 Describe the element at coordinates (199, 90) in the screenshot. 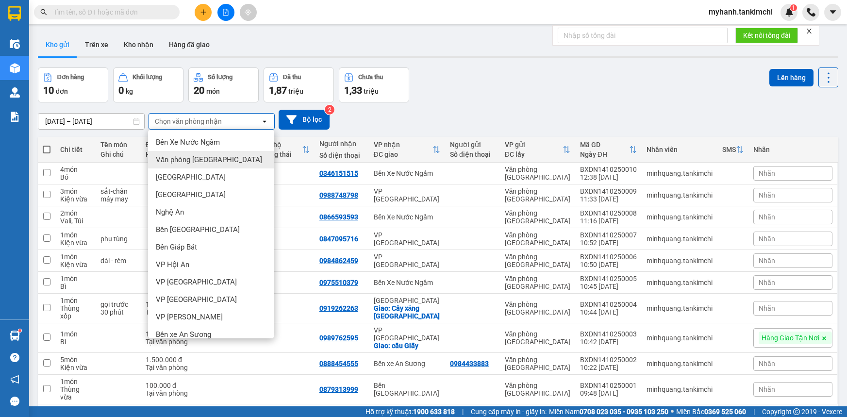

I see `span: 20` at that location.